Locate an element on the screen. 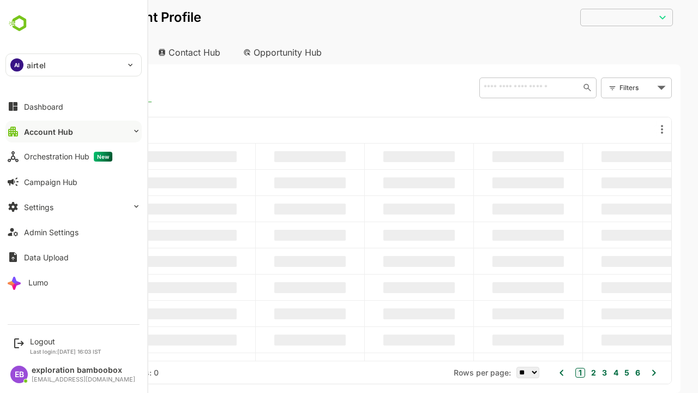 The height and width of the screenshot is (393, 698). p: airtel is located at coordinates (36, 65).